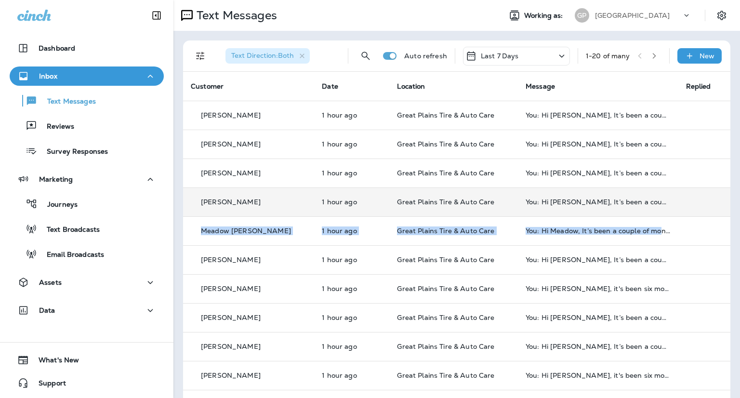  Describe the element at coordinates (598, 375) in the screenshot. I see `div: You: Hi Roy, it's been six months since we last serviced your 2011 Ford F-250 Super Duty at Great...` at that location.